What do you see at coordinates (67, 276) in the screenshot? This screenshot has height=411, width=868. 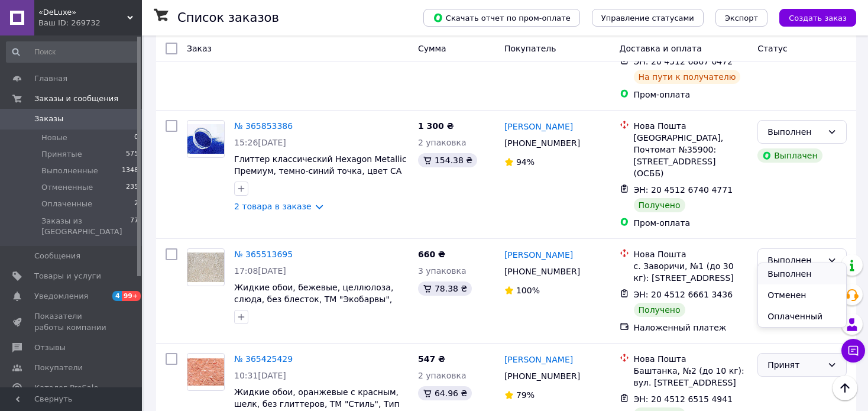 I see `span: Товары и услуги` at bounding box center [67, 276].